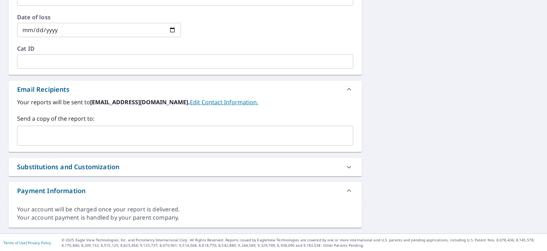 The height and width of the screenshot is (251, 547). Describe the element at coordinates (185, 102) in the screenshot. I see `label: Your reports will be sent to` at that location.